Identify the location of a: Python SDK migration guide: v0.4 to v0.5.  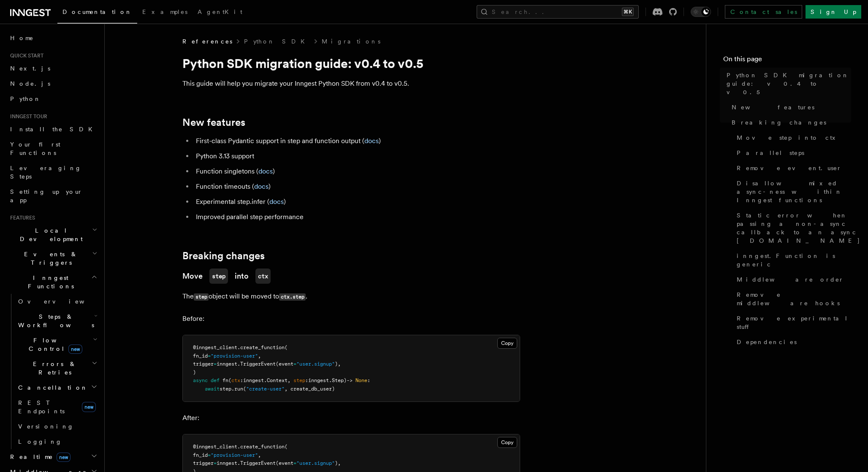
(787, 84).